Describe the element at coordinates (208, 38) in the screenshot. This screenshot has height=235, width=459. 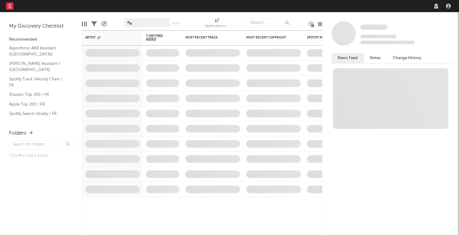
I see `div: Most Recent Track` at that location.